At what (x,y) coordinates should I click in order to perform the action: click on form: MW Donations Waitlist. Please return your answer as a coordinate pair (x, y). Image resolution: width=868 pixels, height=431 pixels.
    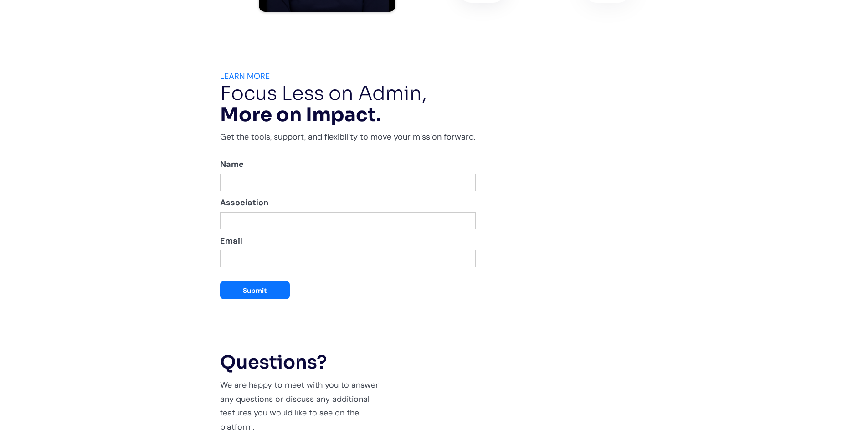
    Looking at the image, I should click on (347, 228).